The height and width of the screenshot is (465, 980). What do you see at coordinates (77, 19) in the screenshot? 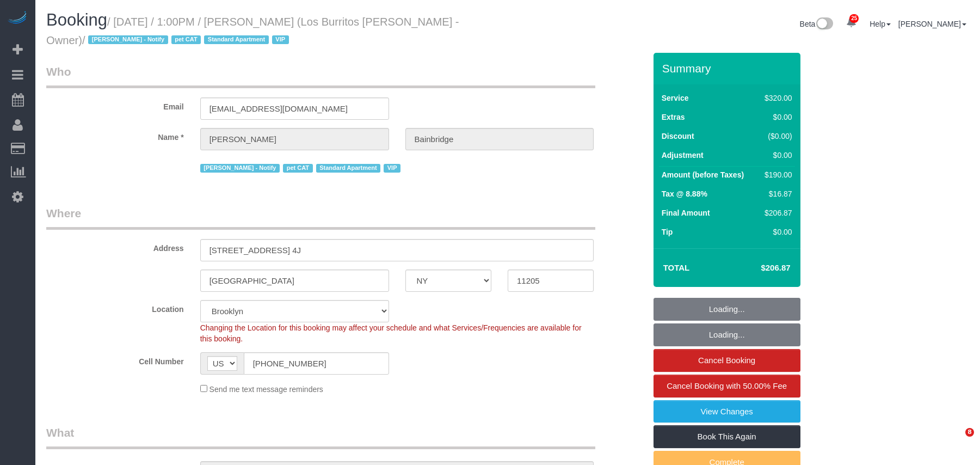
I see `span: Booking` at bounding box center [77, 19].